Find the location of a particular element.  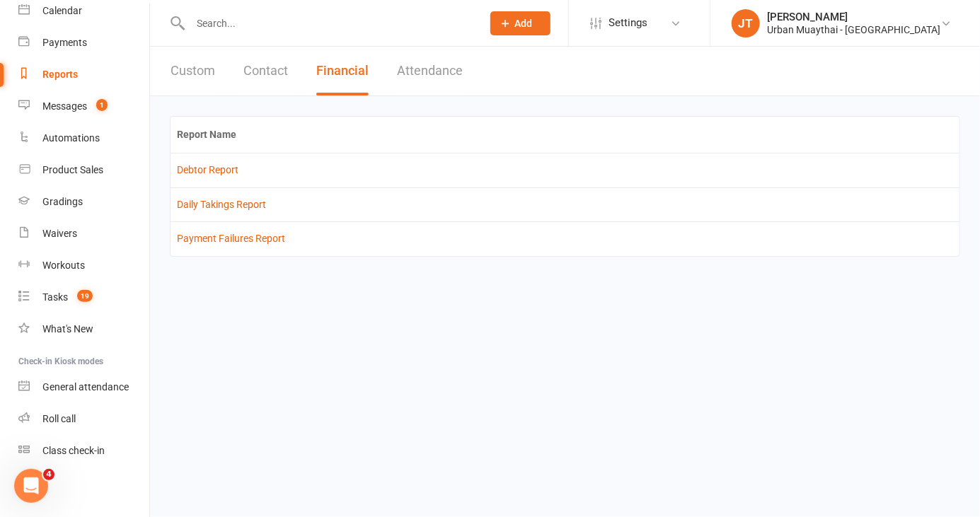

a: Payment Failures Report is located at coordinates (230, 239).